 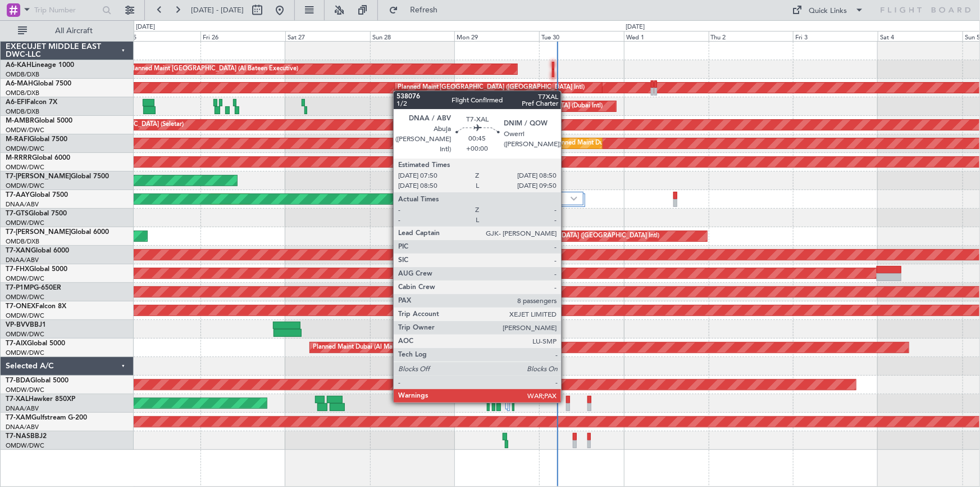 I want to click on div: Quick Links, so click(x=828, y=11).